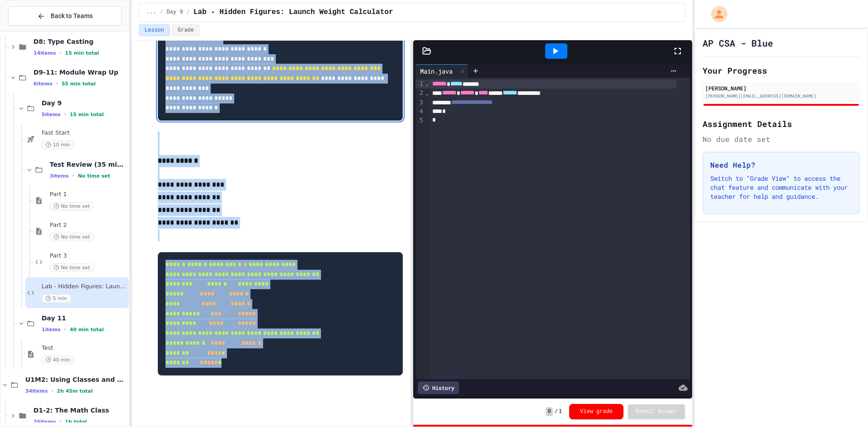 The width and height of the screenshot is (868, 427). I want to click on span: 55 min total, so click(78, 84).